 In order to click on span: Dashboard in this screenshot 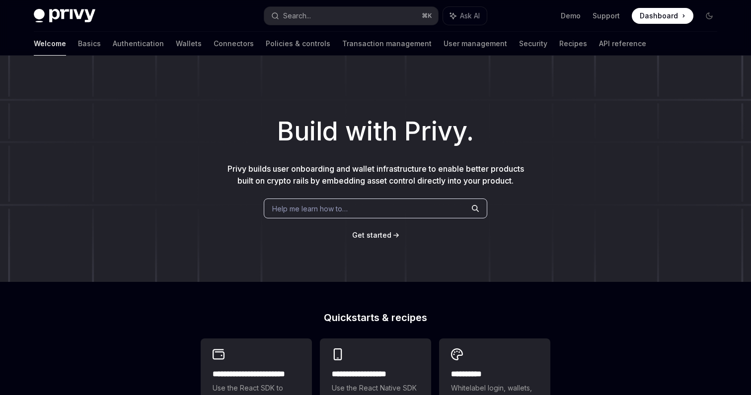, I will do `click(659, 16)`.